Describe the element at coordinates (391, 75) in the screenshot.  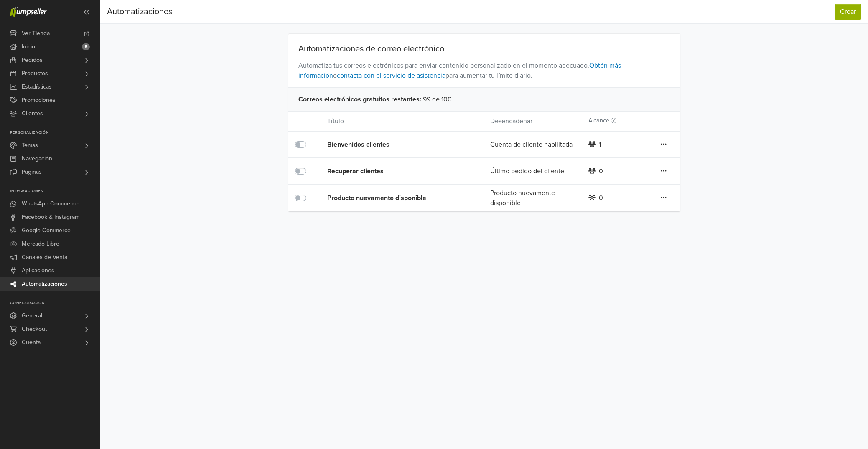
I see `a: contacta con el servicio de asistencia` at that location.